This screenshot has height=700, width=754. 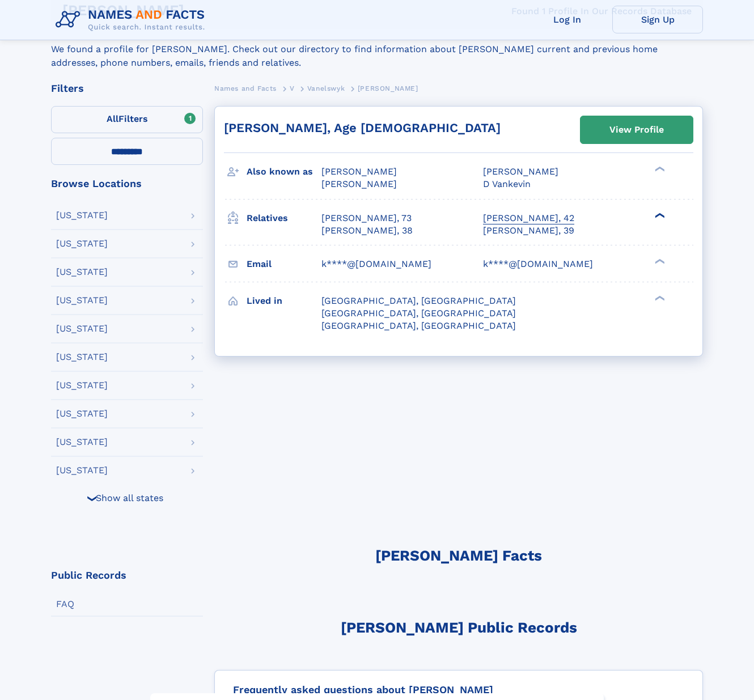 I want to click on a: Names and Facts, so click(x=245, y=88).